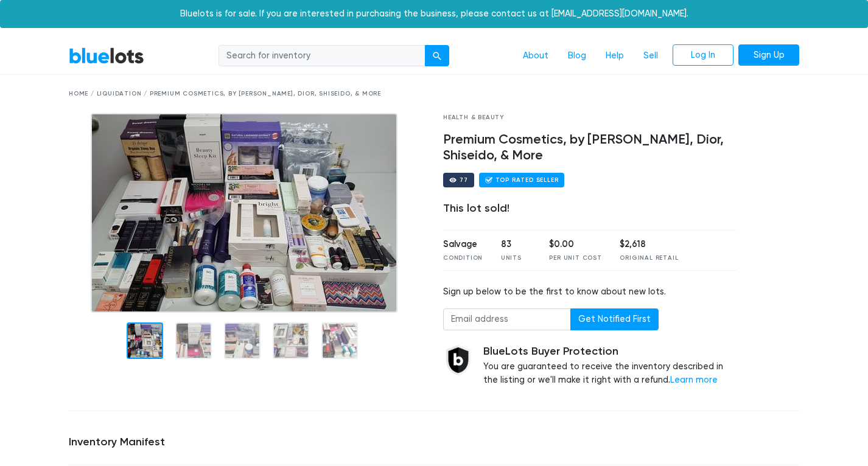 This screenshot has width=868, height=466. What do you see at coordinates (575, 258) in the screenshot?
I see `div: Per Unit Cost` at bounding box center [575, 258].